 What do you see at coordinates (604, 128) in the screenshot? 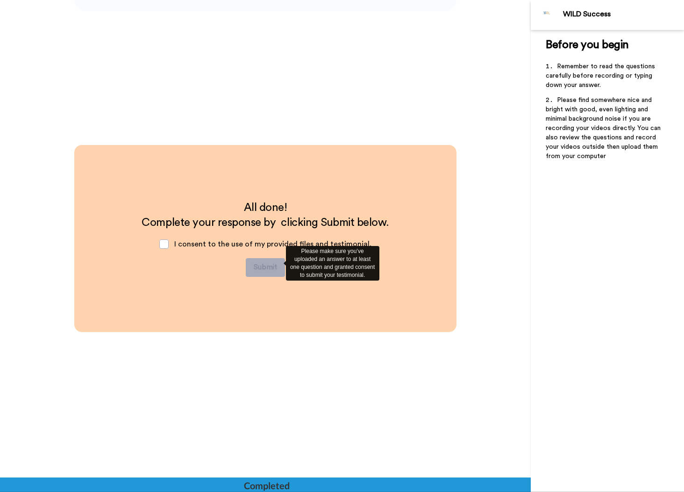
I see `span: Please find somewhere nice and bright with good, even lighting and minimal background noise if yo...` at bounding box center [604, 128].